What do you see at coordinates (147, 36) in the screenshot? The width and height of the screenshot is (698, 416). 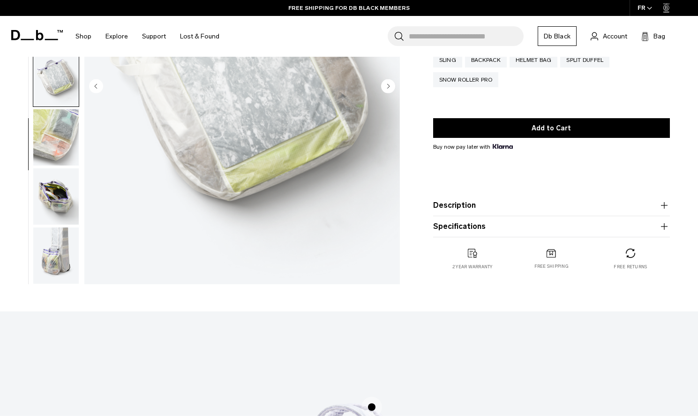 I see `nav: Main Navigation` at bounding box center [147, 36].